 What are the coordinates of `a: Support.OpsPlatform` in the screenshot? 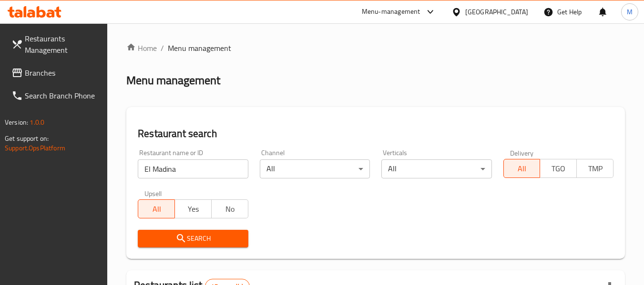 It's located at (34, 148).